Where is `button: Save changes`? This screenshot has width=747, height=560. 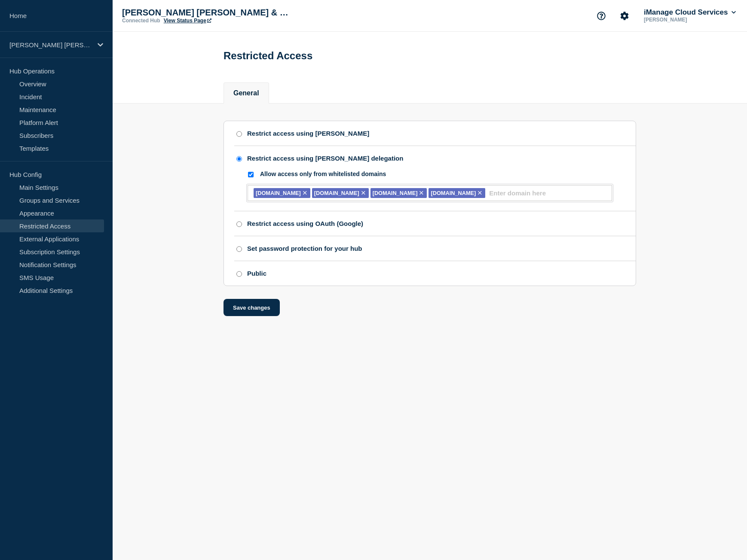 button: Save changes is located at coordinates (251, 307).